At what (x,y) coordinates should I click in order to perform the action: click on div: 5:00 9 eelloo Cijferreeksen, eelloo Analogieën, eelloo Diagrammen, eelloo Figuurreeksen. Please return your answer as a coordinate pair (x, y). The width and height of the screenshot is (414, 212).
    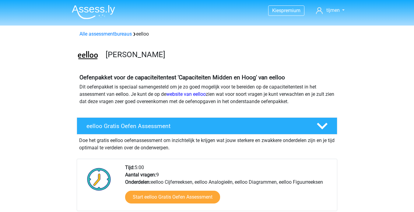
    Looking at the image, I should click on (229, 187).